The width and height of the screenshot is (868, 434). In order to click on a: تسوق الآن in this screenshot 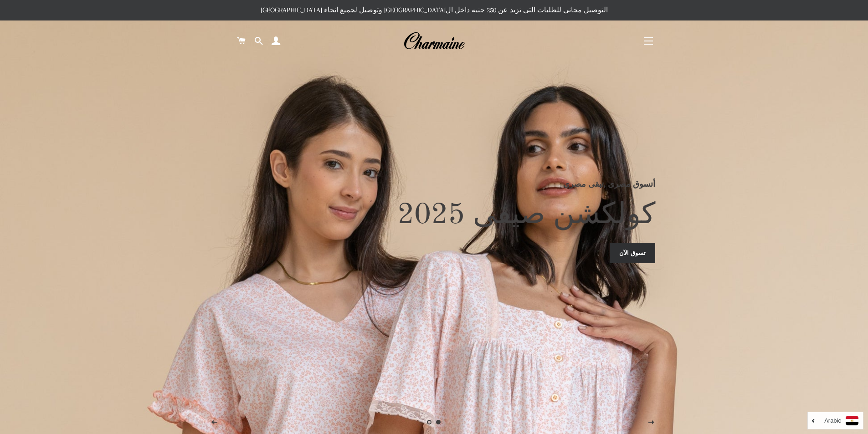, I will do `click(632, 253)`.